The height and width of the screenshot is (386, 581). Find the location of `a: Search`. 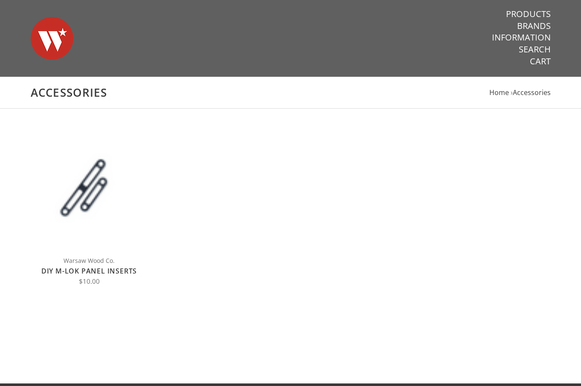

a: Search is located at coordinates (535, 49).